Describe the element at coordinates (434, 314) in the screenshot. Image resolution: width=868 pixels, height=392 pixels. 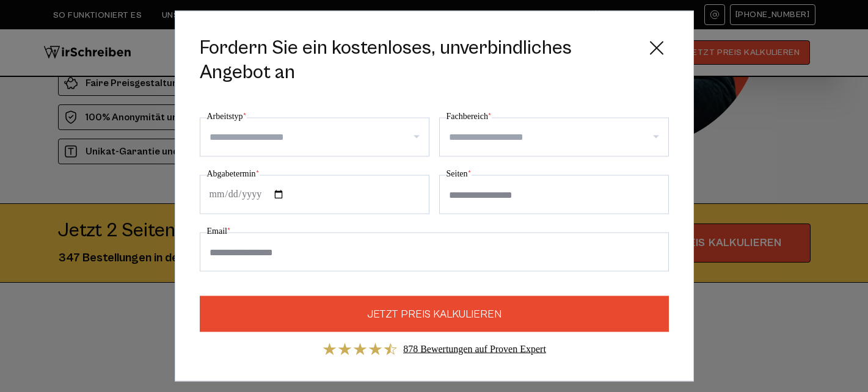
I see `button: JETZT PREIS KALKULIEREN` at that location.